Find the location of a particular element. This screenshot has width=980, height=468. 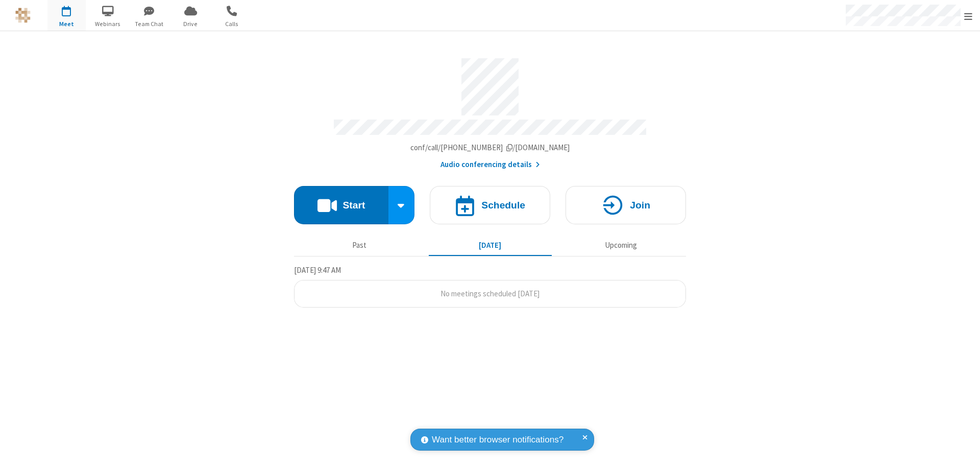

span: Copy my meeting room link is located at coordinates (490, 148).